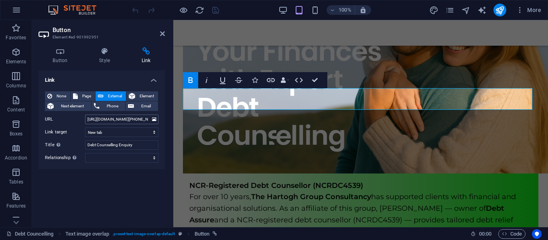  I want to click on a: Click to cancel selection. Double-click to open Pages, so click(30, 234).